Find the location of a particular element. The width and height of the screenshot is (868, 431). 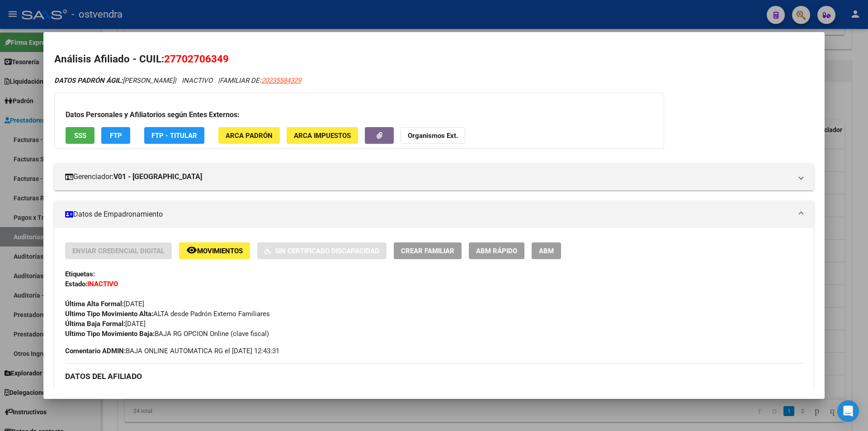

strong: DATOS PADRÓN ÁGIL: is located at coordinates (88, 81).